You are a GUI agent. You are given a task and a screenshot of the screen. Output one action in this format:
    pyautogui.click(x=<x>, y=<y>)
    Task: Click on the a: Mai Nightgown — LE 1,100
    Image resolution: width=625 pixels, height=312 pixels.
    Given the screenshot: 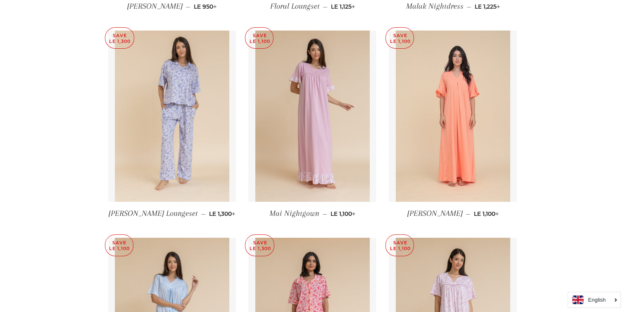 What is the action you would take?
    pyautogui.click(x=312, y=214)
    